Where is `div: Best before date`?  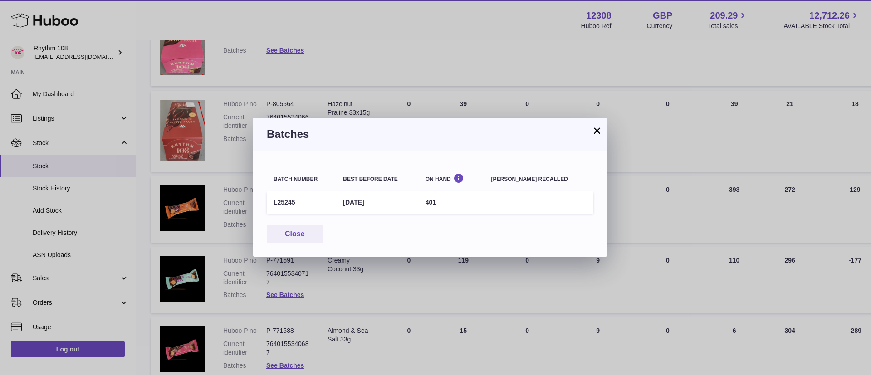 div: Best before date is located at coordinates (377, 179).